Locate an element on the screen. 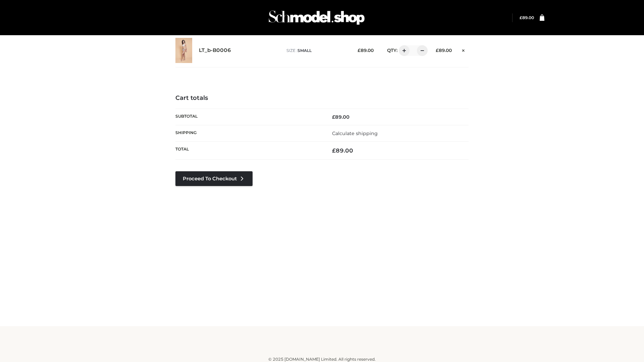 Image resolution: width=644 pixels, height=362 pixels. a: LT_b-B0006 is located at coordinates (215, 50).